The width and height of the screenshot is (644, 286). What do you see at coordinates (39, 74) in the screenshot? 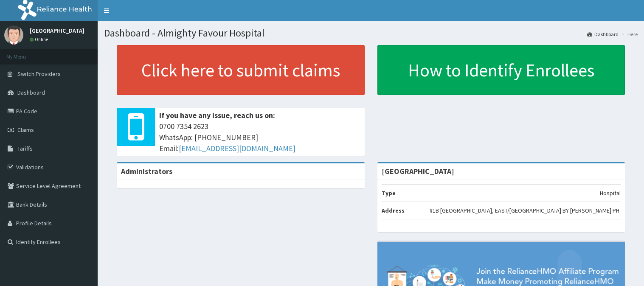
I see `span: Switch Providers` at bounding box center [39, 74].